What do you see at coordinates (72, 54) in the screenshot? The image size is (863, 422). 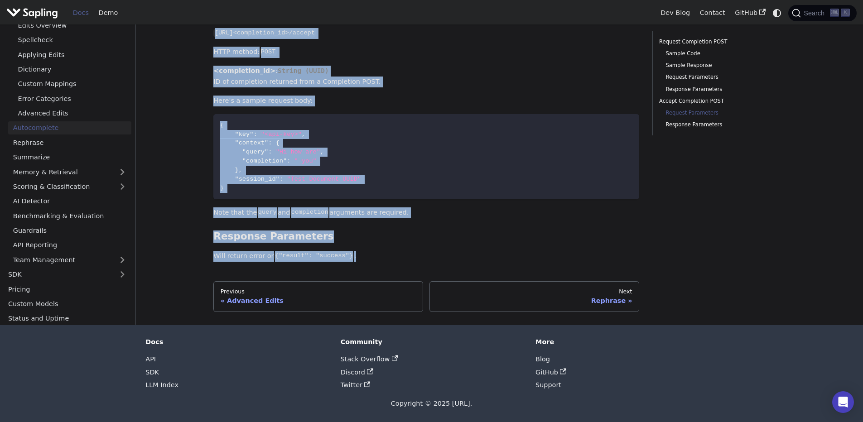 I see `a: Applying Edits` at bounding box center [72, 54].